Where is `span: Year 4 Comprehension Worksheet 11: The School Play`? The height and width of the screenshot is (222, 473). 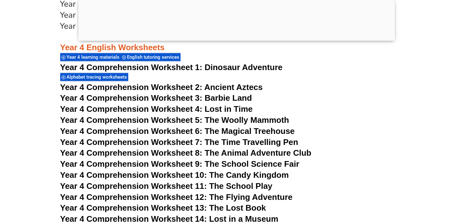
span: Year 4 Comprehension Worksheet 11: The School Play is located at coordinates (166, 186).